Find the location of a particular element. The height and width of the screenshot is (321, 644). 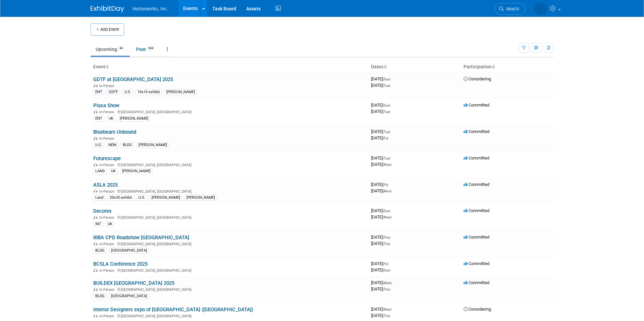

th: Dates is located at coordinates (415, 67).